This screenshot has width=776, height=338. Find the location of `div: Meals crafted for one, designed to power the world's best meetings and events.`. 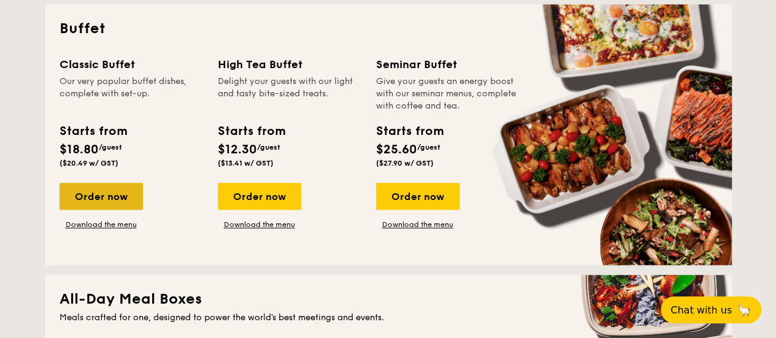

div: Meals crafted for one, designed to power the world's best meetings and events. is located at coordinates (388, 318).